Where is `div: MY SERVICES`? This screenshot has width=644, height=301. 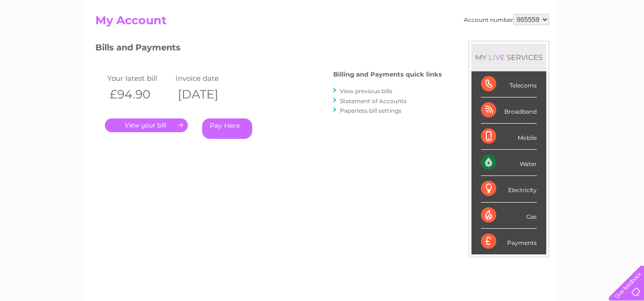 div: MY SERVICES is located at coordinates (508, 57).